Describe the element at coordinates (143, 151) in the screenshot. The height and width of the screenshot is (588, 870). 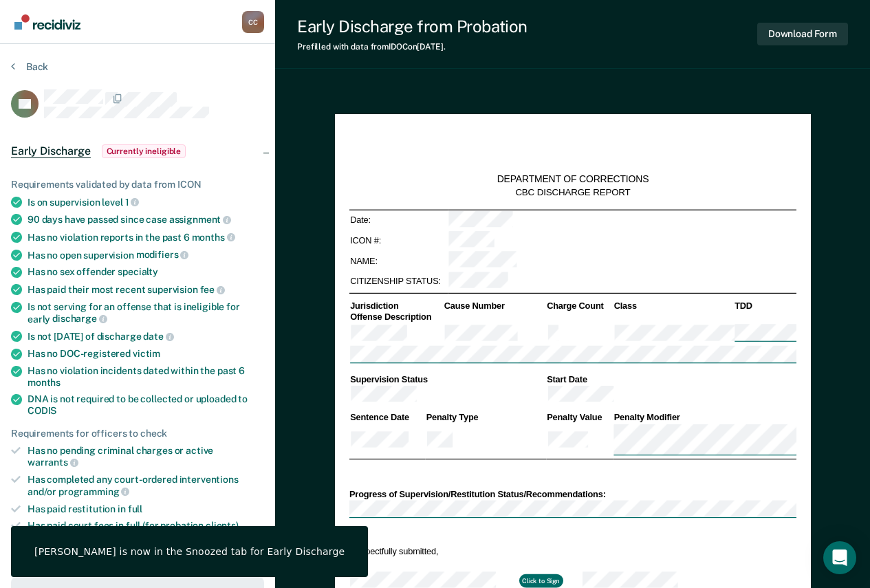
I see `span: Currently ineligible` at that location.